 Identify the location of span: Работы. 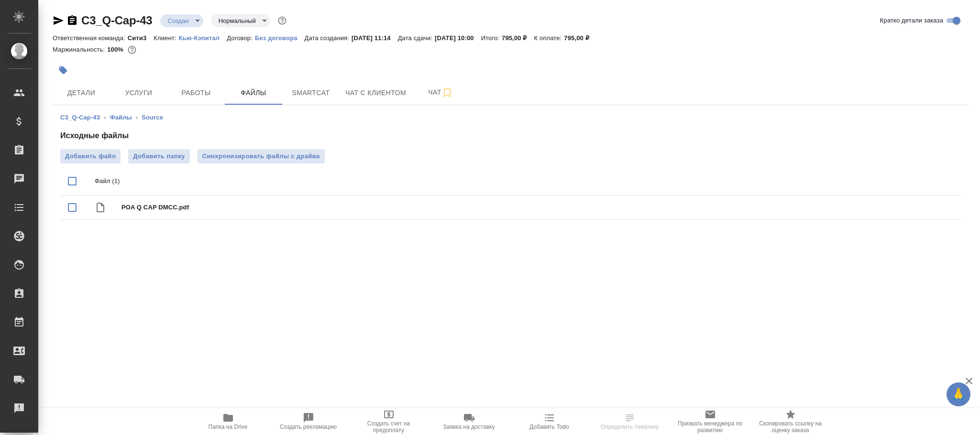
(196, 93).